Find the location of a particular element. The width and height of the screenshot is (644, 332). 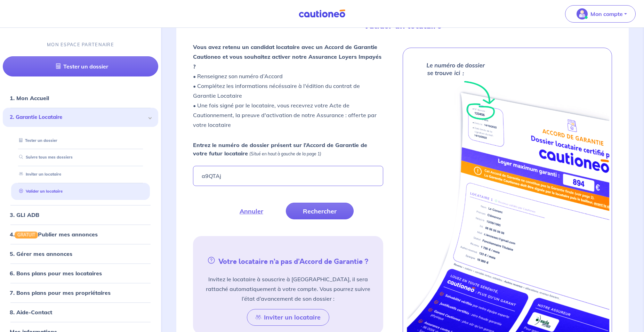

a: 3. GLI ADB is located at coordinates (24, 215).